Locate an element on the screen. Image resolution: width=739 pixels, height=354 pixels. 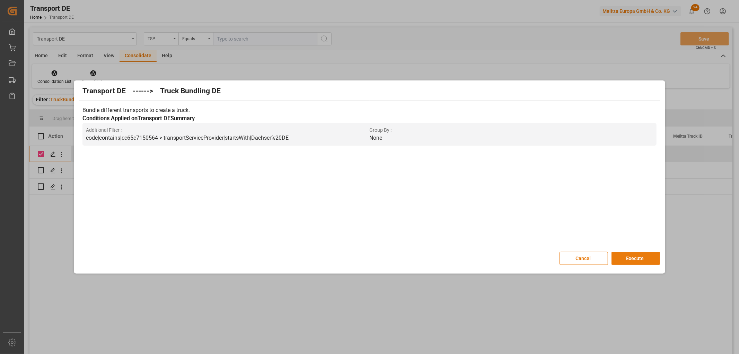
button: Execute is located at coordinates (636, 258).